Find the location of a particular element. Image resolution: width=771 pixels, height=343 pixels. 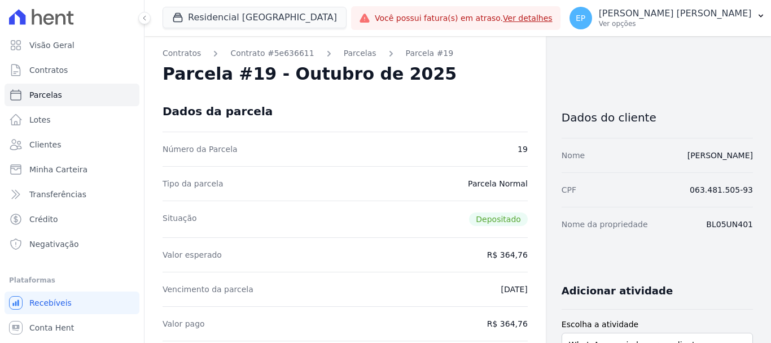

h3: Dados do cliente is located at coordinates (657, 117).